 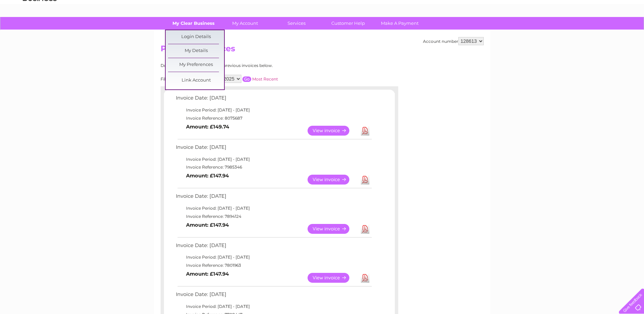 I want to click on a: Telecoms, so click(x=570, y=31).